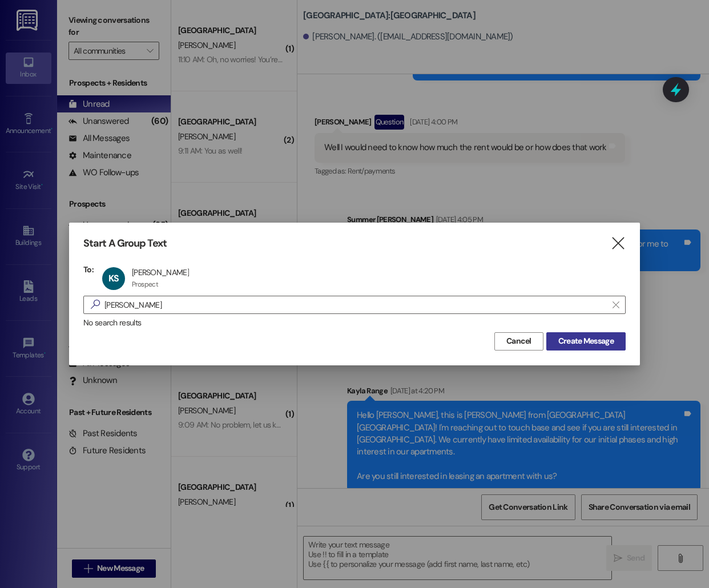 The image size is (709, 588). What do you see at coordinates (616, 305) in the screenshot?
I see `button: Clear text` at bounding box center [616, 305].